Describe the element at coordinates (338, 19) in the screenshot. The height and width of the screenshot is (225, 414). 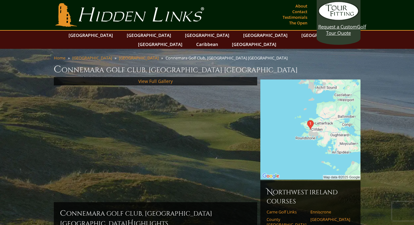
I see `a: Request a CustomGolf Tour Quote` at that location.